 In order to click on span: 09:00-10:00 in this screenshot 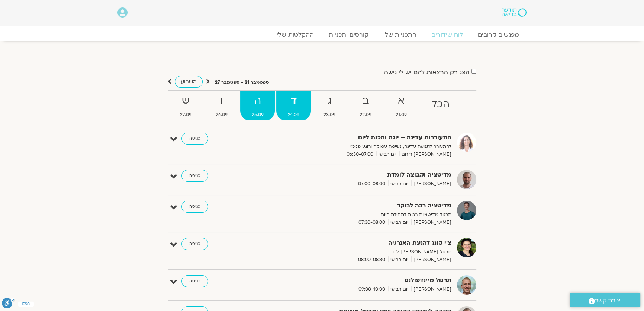, I will do `click(372, 289)`.